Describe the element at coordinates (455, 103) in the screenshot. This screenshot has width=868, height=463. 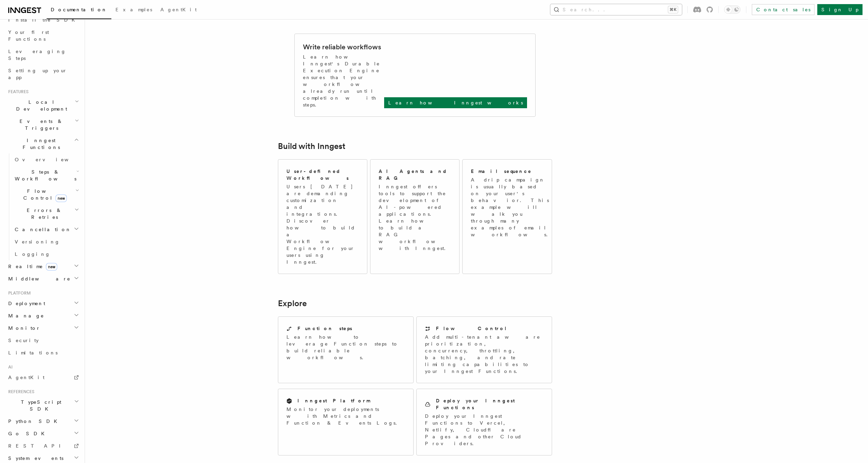
I see `a: Learn how Inngest works` at that location.